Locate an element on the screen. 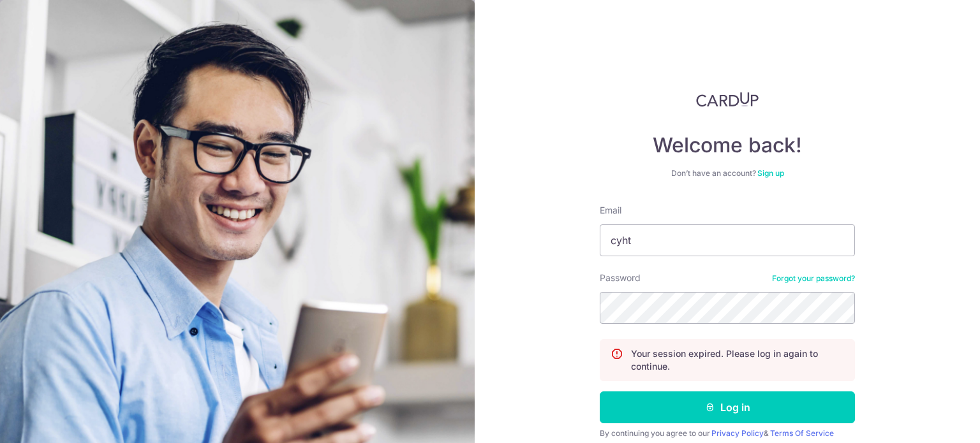 This screenshot has height=443, width=980. button: Log in is located at coordinates (727, 408).